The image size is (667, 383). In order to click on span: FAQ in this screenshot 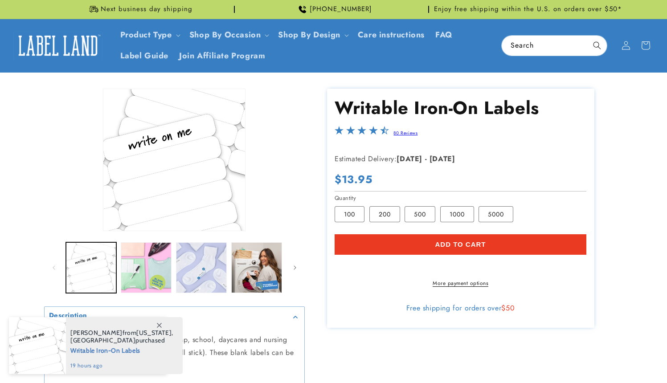, I will do `click(444, 35)`.